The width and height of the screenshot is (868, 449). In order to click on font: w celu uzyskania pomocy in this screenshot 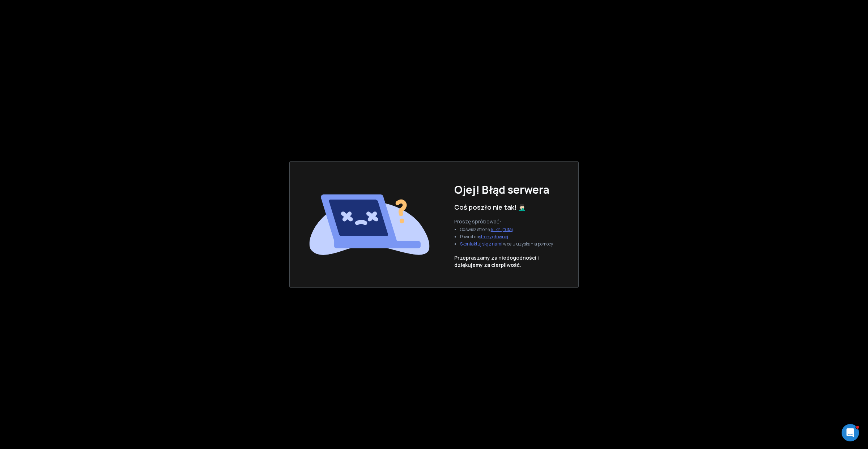, I will do `click(528, 243)`.